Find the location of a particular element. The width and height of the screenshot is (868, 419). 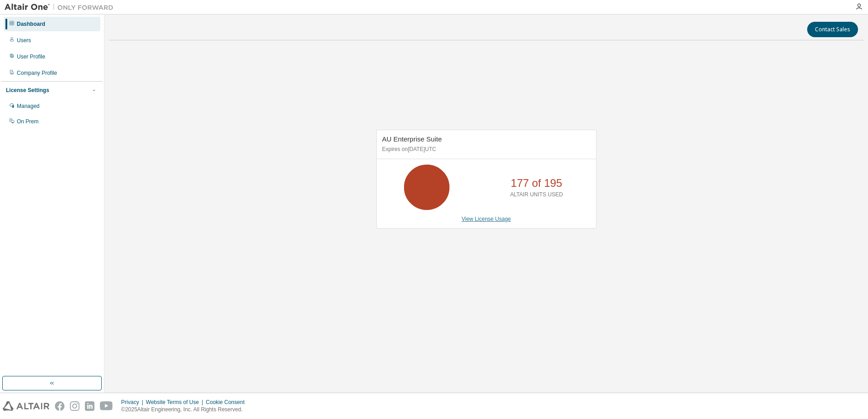

div: Company Profile is located at coordinates (37, 73).